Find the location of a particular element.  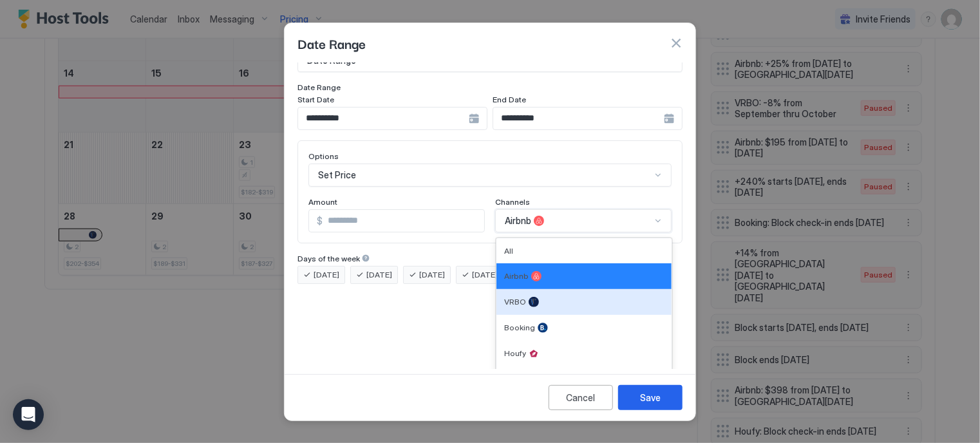

span: Start Date is located at coordinates (315, 99).